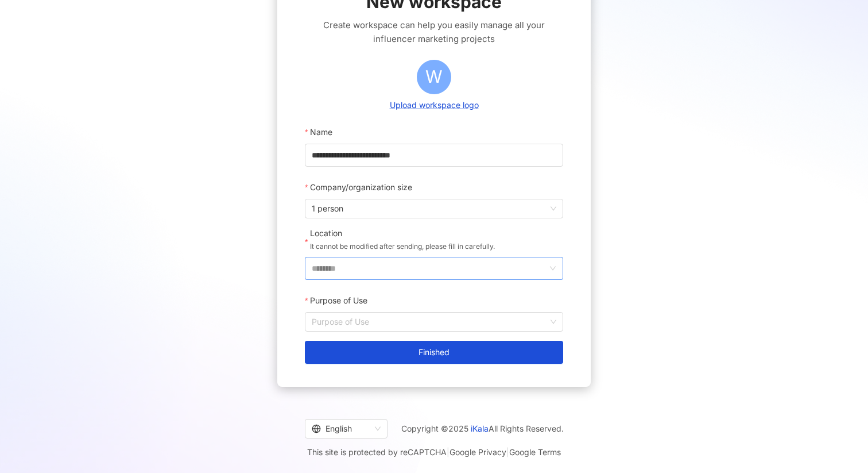 The height and width of the screenshot is (473, 868). I want to click on span: 1 person, so click(434, 208).